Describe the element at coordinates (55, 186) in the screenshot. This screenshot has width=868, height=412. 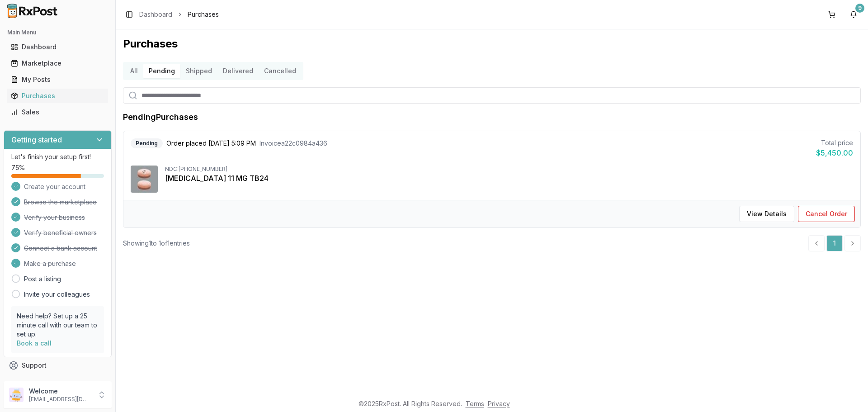
I see `span: Create your account` at that location.